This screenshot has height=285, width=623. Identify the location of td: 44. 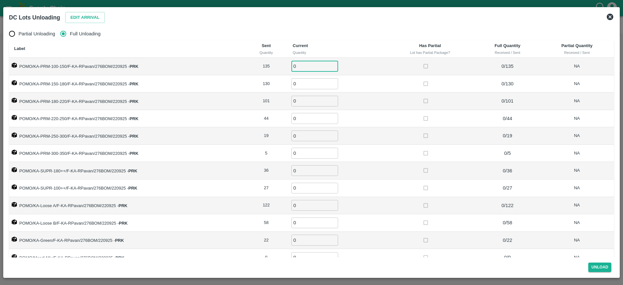
(266, 119).